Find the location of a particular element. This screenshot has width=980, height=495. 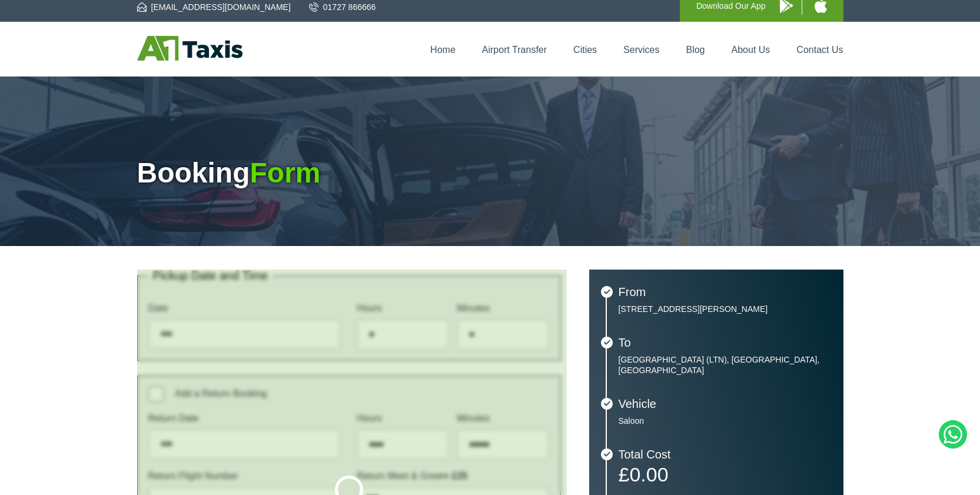

a: About Us is located at coordinates (751, 49).